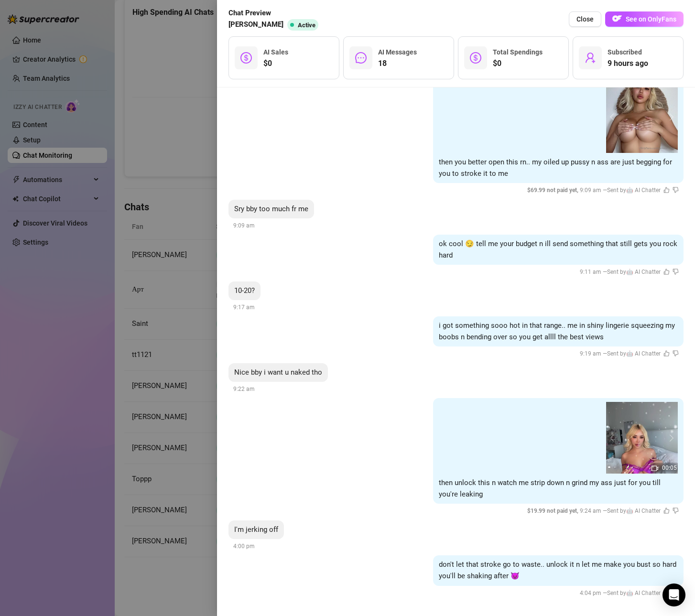 The image size is (695, 616). Describe the element at coordinates (670, 468) in the screenshot. I see `span: 00:05` at that location.